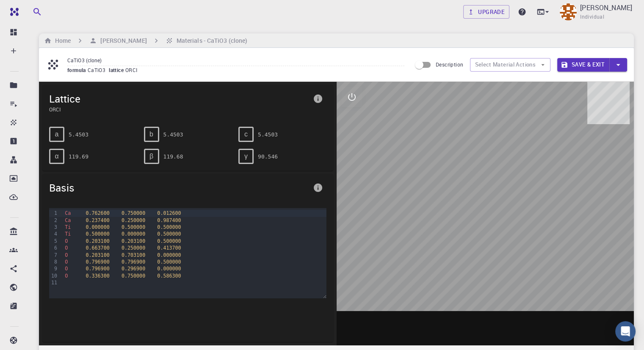 This screenshot has width=644, height=350. Describe the element at coordinates (54, 213) in the screenshot. I see `div: 1` at that location.